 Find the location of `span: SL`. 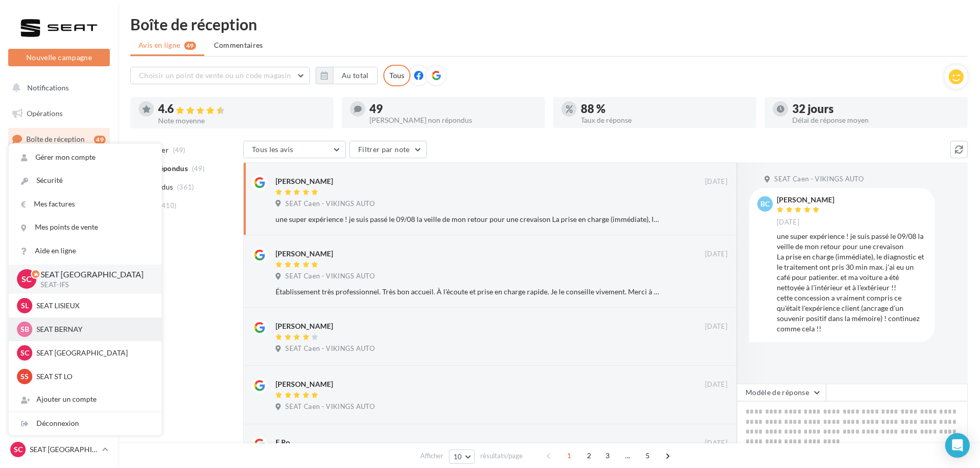

span: SL is located at coordinates (24, 306).